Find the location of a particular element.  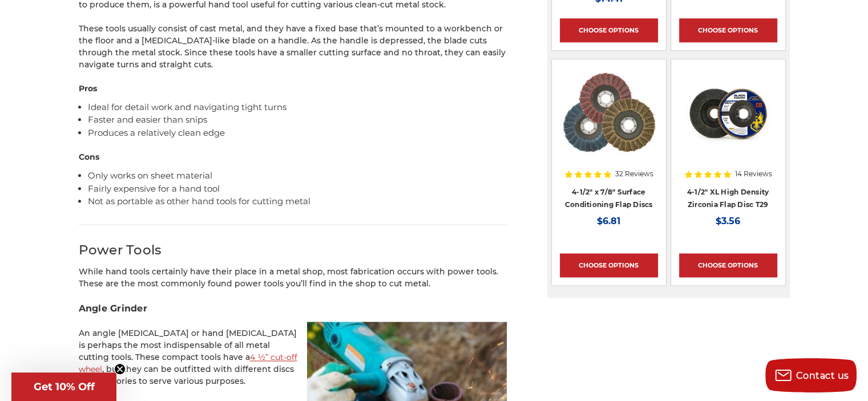

a: 4 ½” cut-off wheel is located at coordinates (188, 363).